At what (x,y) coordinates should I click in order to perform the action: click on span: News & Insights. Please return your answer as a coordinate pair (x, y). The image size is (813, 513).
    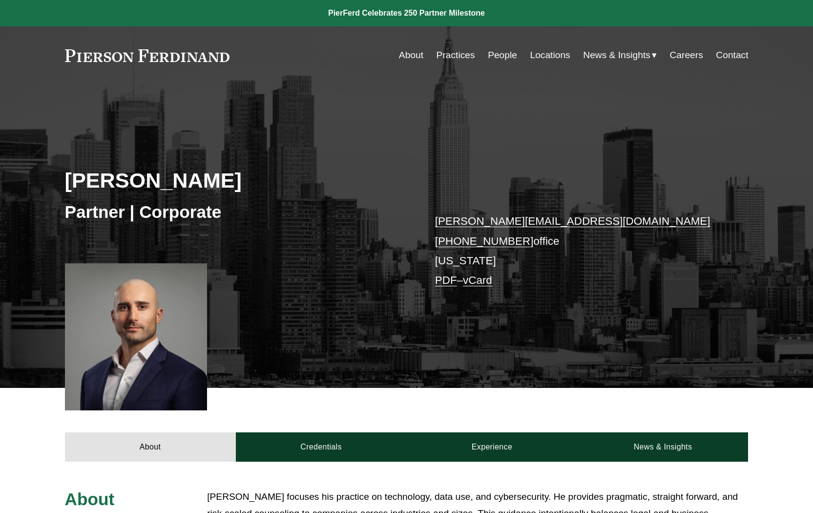
    Looking at the image, I should click on (617, 55).